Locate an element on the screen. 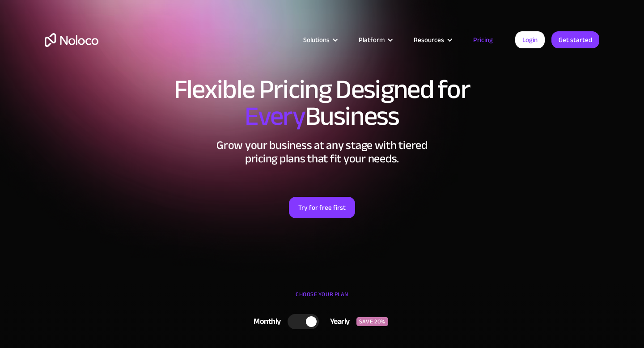  a: Pricing is located at coordinates (483, 40).